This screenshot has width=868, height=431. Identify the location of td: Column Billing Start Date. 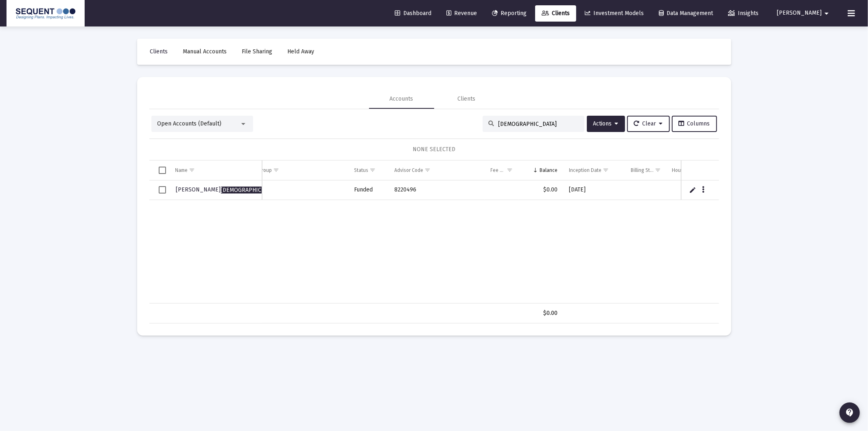
(645, 170).